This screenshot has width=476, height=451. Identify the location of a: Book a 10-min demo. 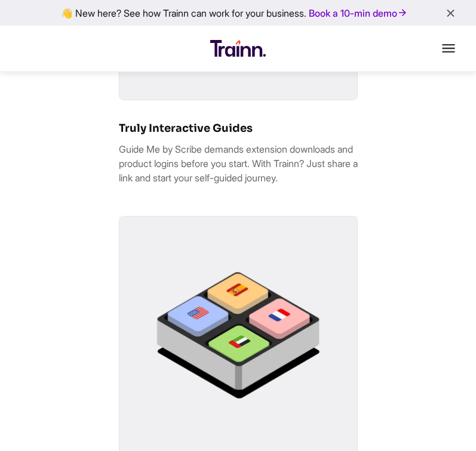
(359, 13).